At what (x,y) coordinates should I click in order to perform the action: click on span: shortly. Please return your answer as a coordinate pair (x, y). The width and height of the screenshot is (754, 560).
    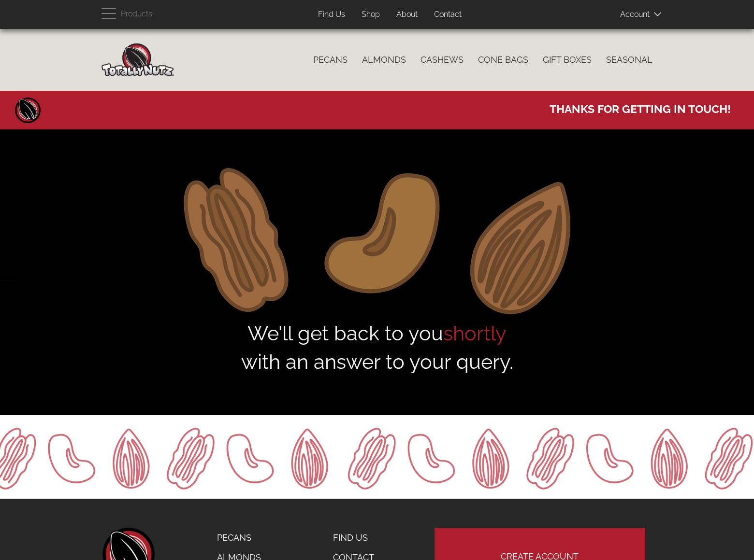
    Looking at the image, I should click on (475, 333).